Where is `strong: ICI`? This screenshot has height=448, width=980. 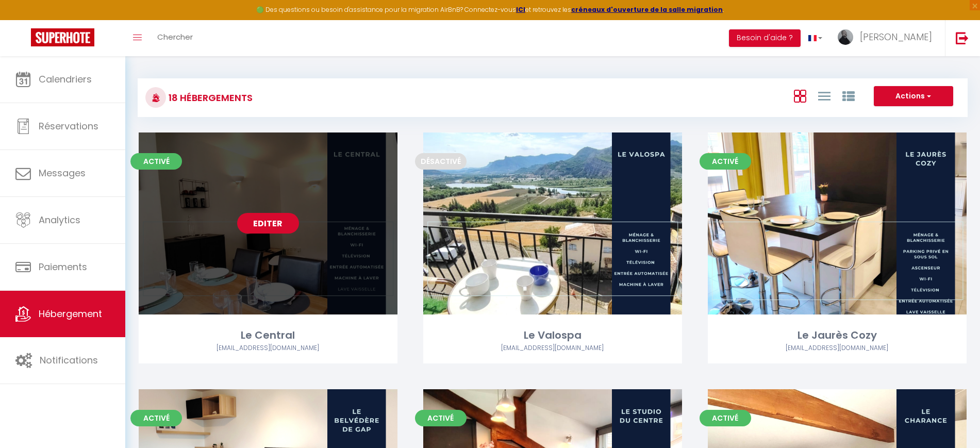 strong: ICI is located at coordinates (520, 9).